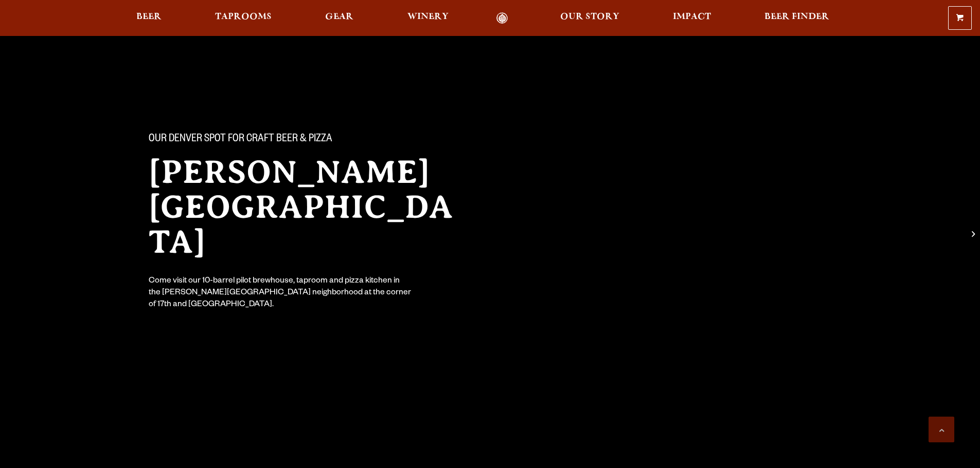 The width and height of the screenshot is (980, 468). I want to click on a: Beer, so click(149, 18).